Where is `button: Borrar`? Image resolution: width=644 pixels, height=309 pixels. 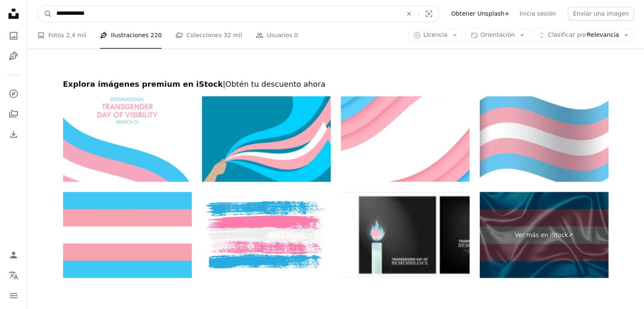
button: Borrar is located at coordinates (409, 14).